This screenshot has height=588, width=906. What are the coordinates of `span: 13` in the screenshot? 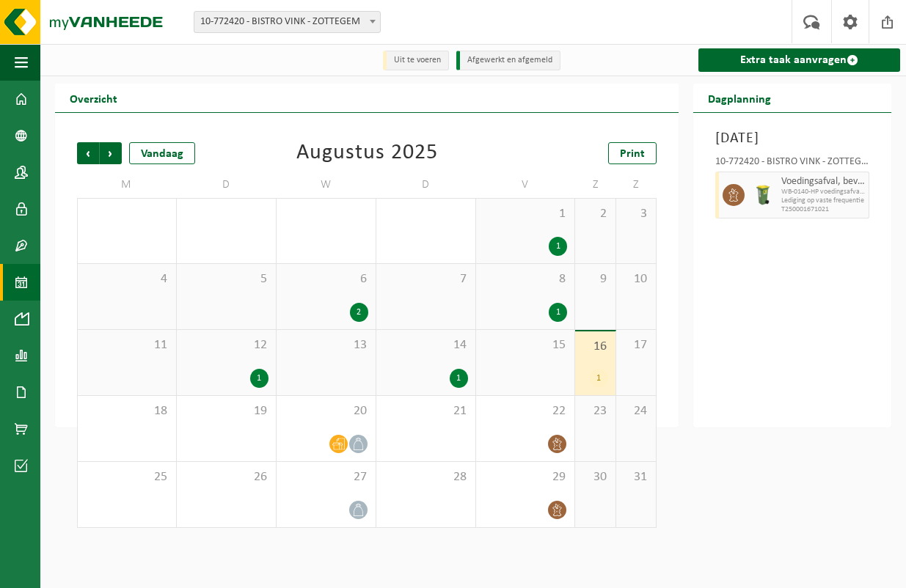 It's located at (325, 346).